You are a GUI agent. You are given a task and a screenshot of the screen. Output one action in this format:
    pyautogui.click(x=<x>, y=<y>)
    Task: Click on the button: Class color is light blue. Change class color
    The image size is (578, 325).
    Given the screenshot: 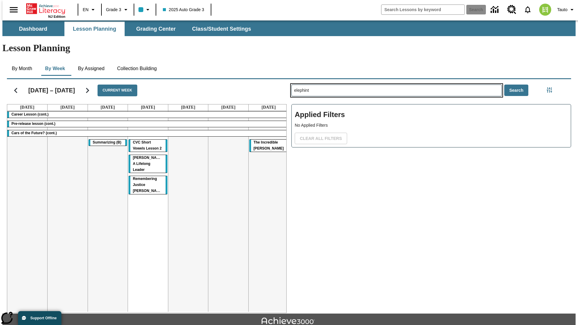 What is the action you would take?
    pyautogui.click(x=145, y=10)
    